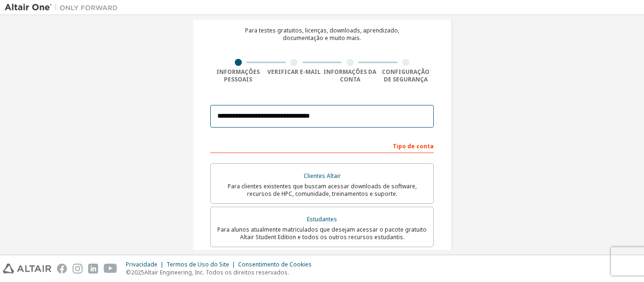  Describe the element at coordinates (322, 38) in the screenshot. I see `font: documentação e muito mais.` at that location.